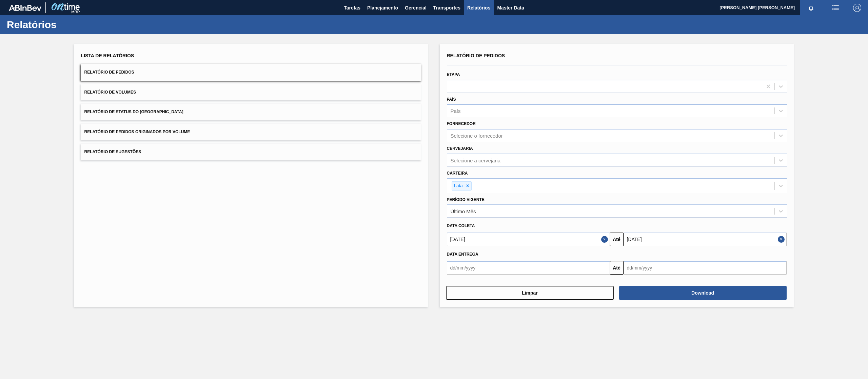  What do you see at coordinates (67, 24) in the screenshot?
I see `h1: Relatórios` at bounding box center [67, 24].